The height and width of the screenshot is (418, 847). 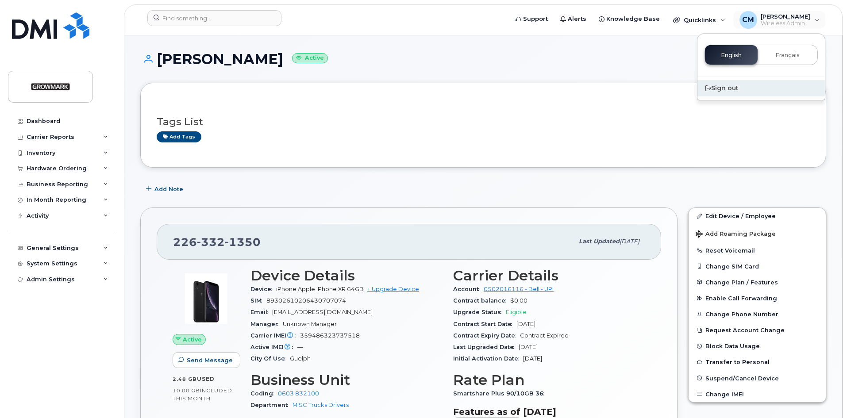 I want to click on span: Upgrade Status, so click(x=479, y=312).